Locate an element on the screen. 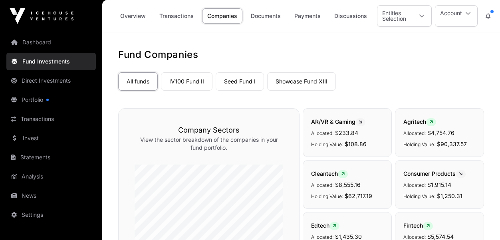  span: Edtech is located at coordinates (325, 225).